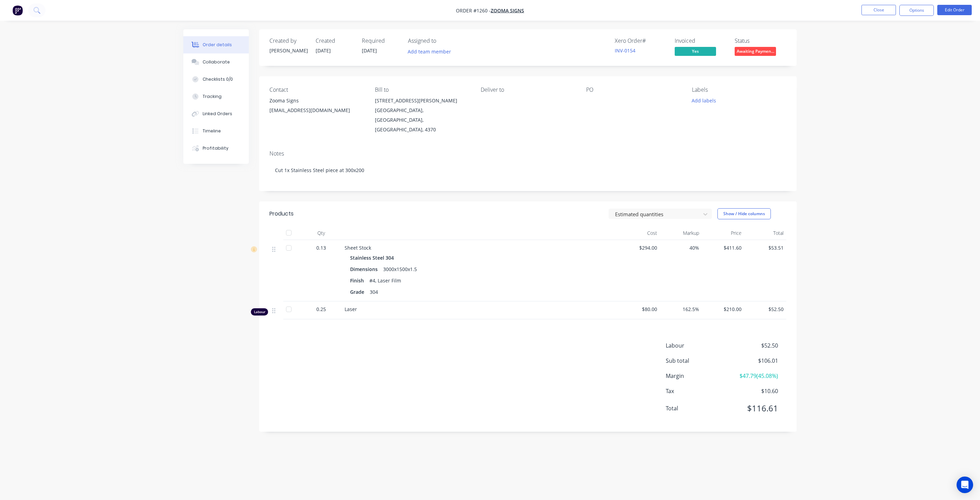  What do you see at coordinates (400, 269) in the screenshot?
I see `div: 3000x1500x1.5` at bounding box center [400, 269].